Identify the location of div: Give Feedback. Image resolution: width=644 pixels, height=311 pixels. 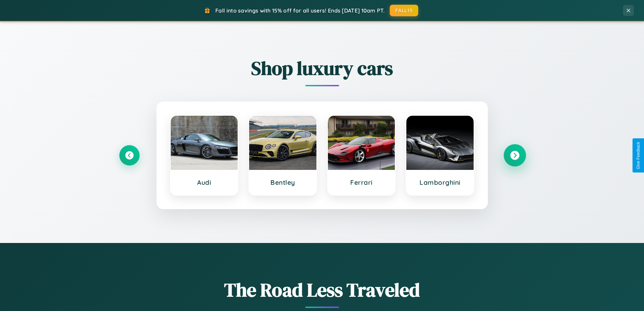
(639, 155).